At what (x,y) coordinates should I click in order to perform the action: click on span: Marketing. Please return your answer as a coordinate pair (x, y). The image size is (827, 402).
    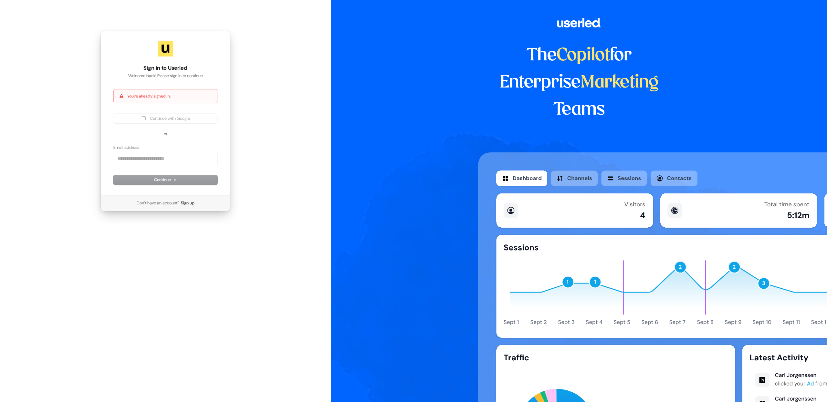
    Looking at the image, I should click on (619, 83).